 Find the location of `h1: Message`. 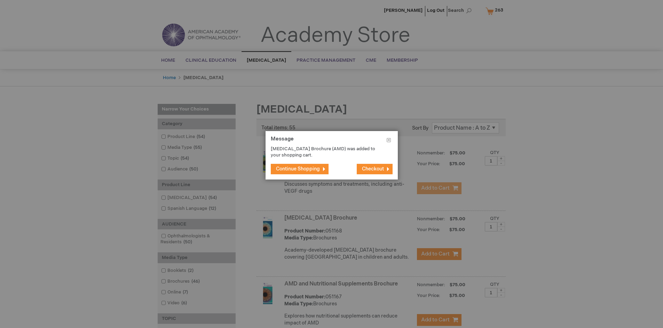

h1: Message is located at coordinates (332, 141).